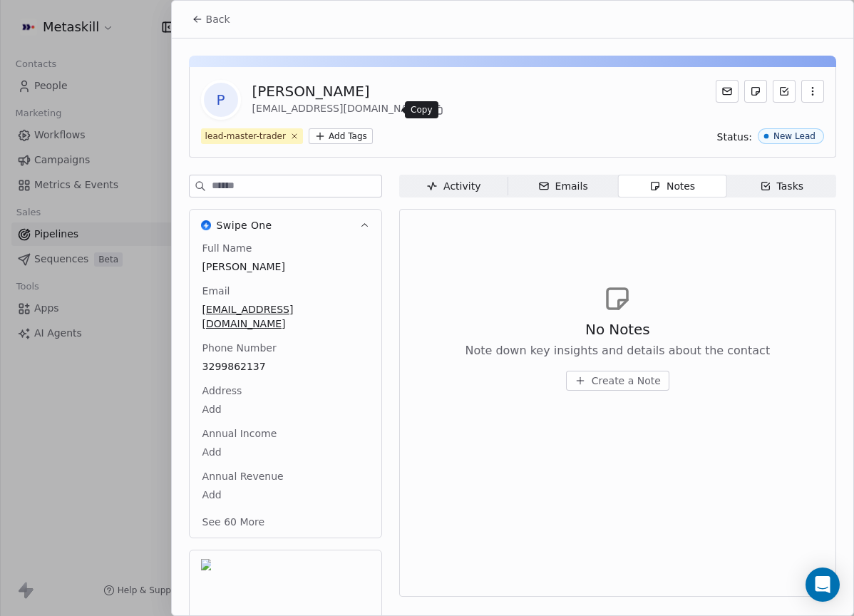 This screenshot has width=854, height=616. What do you see at coordinates (216, 291) in the screenshot?
I see `span: Email` at bounding box center [216, 291].